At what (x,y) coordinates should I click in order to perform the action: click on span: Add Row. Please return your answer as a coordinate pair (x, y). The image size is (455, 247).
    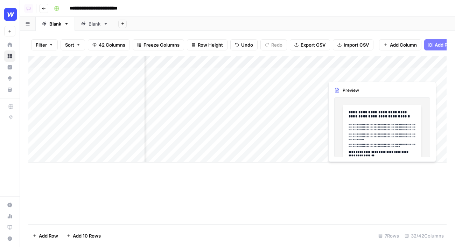
    Looking at the image, I should click on (48, 236).